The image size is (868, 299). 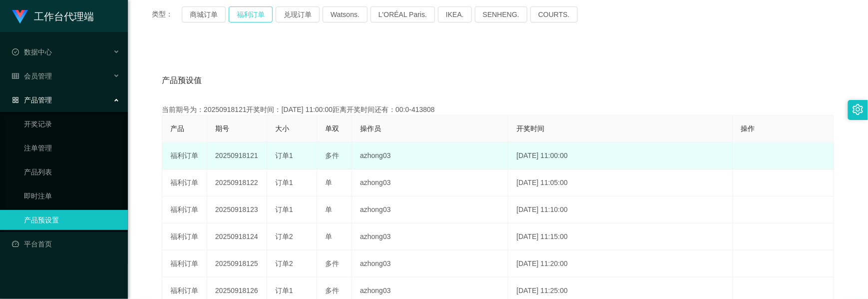 I want to click on a: 开奖记录, so click(x=72, y=124).